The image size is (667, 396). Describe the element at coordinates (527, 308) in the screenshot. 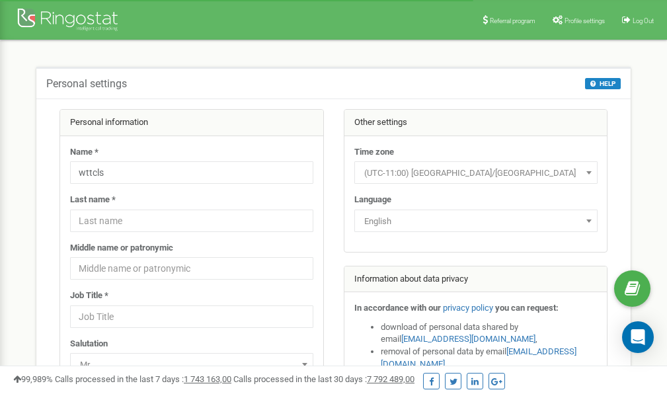

I see `strong: you can request:` at that location.